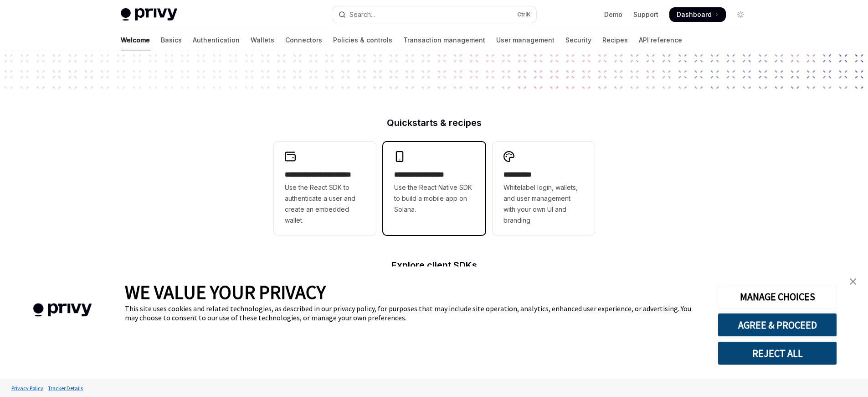 The width and height of the screenshot is (868, 397). Describe the element at coordinates (28, 387) in the screenshot. I see `a: Privacy Policy` at that location.